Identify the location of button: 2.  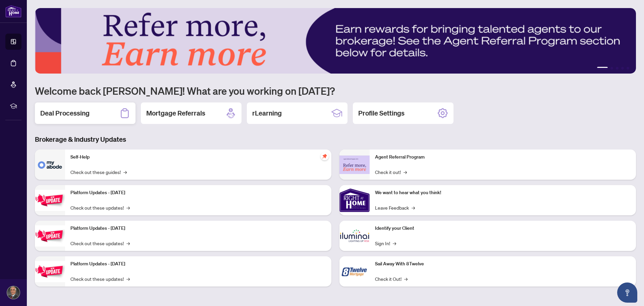
(612, 68).